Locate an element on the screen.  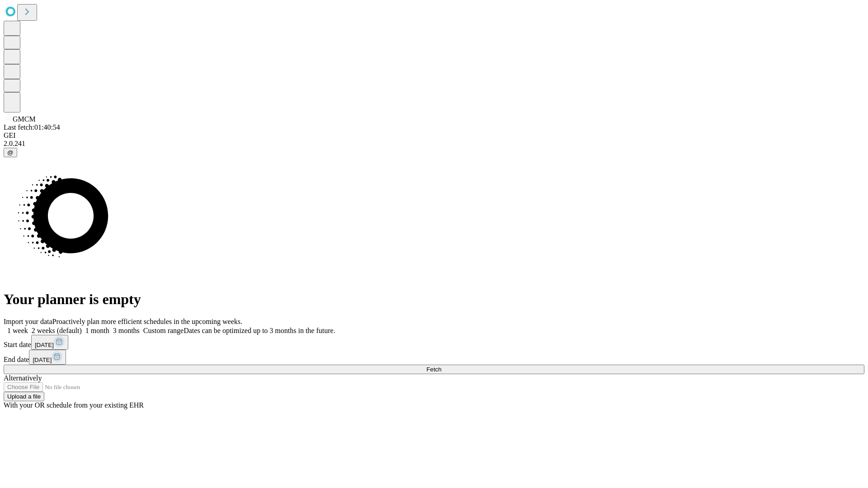
span: Last fetch: 01:40:54 is located at coordinates (32, 127).